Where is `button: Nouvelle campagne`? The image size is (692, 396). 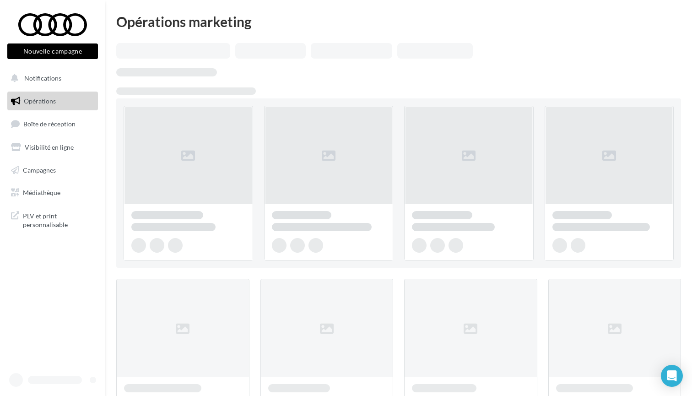
button: Nouvelle campagne is located at coordinates (53, 51).